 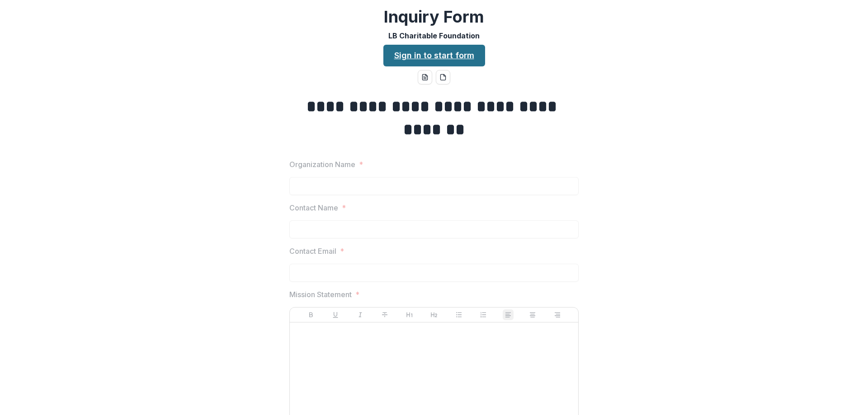 What do you see at coordinates (508, 315) in the screenshot?
I see `button: Align Left` at bounding box center [508, 315].